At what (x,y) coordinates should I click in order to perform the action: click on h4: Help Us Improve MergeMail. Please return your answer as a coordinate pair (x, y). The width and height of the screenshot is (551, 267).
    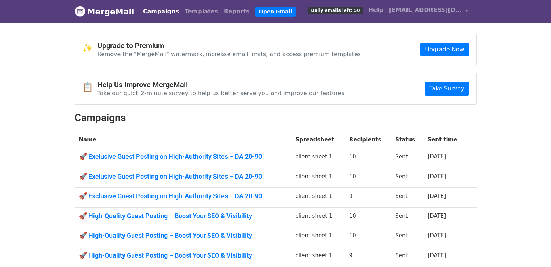
    Looking at the image, I should click on (221, 85).